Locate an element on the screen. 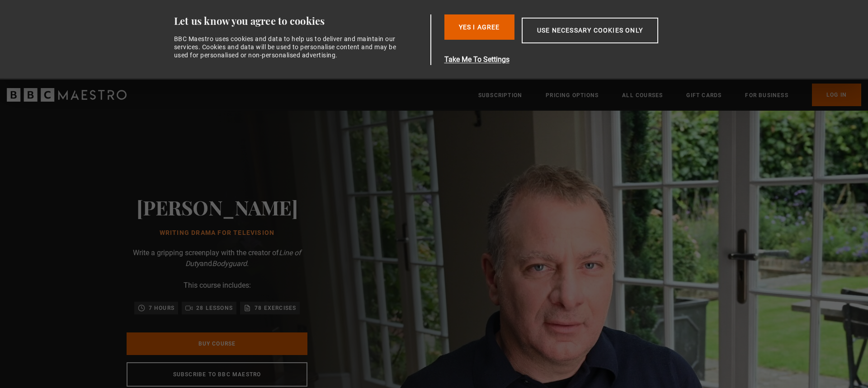  a: Pricing Options is located at coordinates (572, 95).